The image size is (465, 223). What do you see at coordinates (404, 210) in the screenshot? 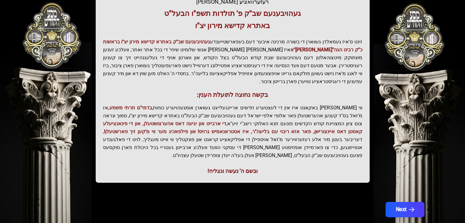
I see `button: Next` at bounding box center [404, 210].